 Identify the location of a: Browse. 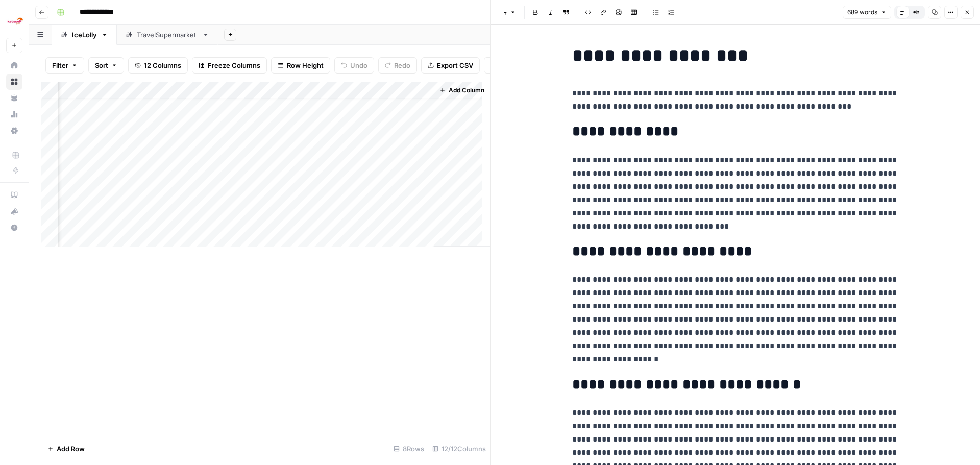
(14, 81).